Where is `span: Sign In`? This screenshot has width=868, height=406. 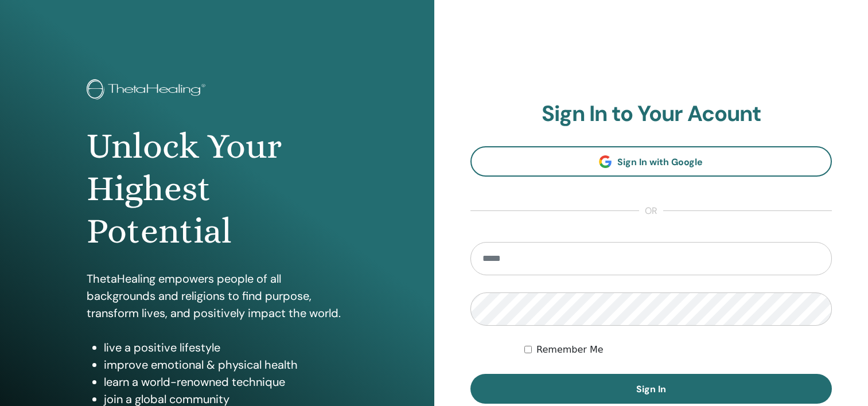
span: Sign In is located at coordinates (651, 389).